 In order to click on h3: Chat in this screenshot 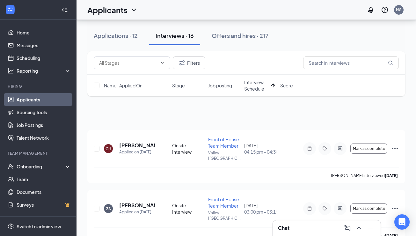, I will do `click(283, 228)`.